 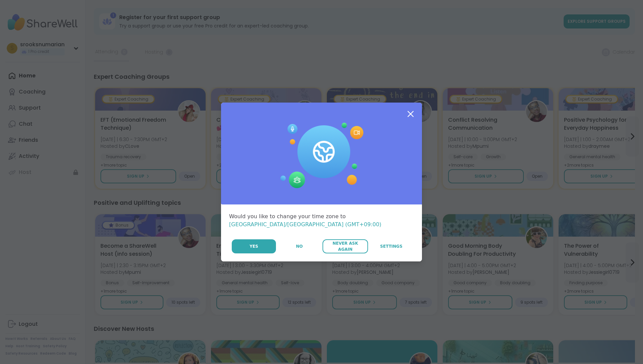 I want to click on span: Never Ask Again, so click(x=345, y=246).